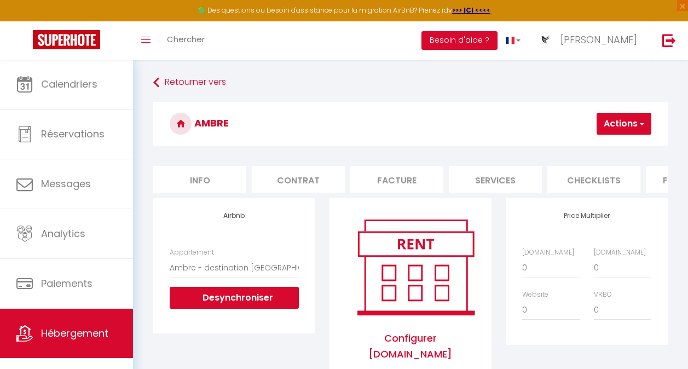 This screenshot has height=369, width=688. What do you see at coordinates (495, 179) in the screenshot?
I see `li: Services` at bounding box center [495, 179].